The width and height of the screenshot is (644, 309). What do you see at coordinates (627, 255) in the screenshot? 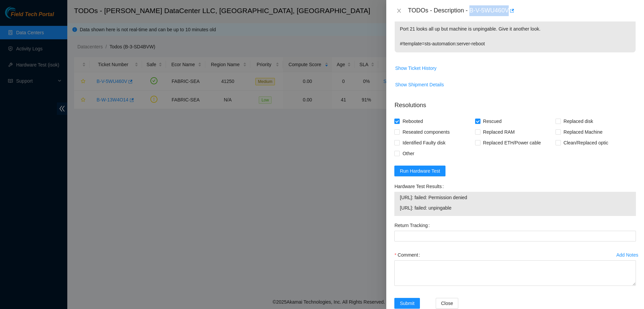
I see `div: Add Notes` at bounding box center [627, 255].